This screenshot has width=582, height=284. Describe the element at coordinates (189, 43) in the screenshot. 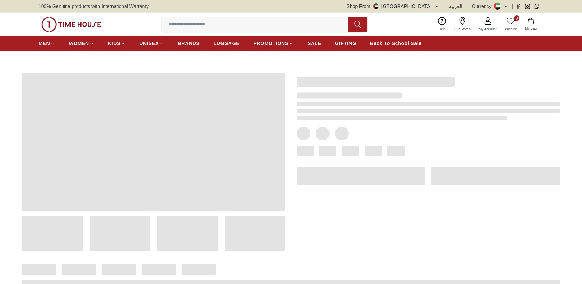

I see `span: BRANDS` at that location.